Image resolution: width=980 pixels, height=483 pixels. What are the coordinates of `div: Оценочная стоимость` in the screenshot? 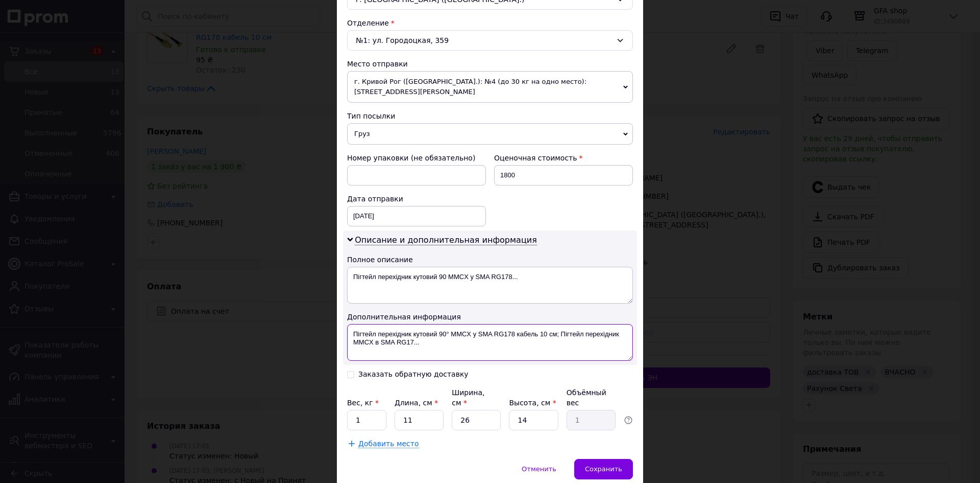 It's located at (564, 158).